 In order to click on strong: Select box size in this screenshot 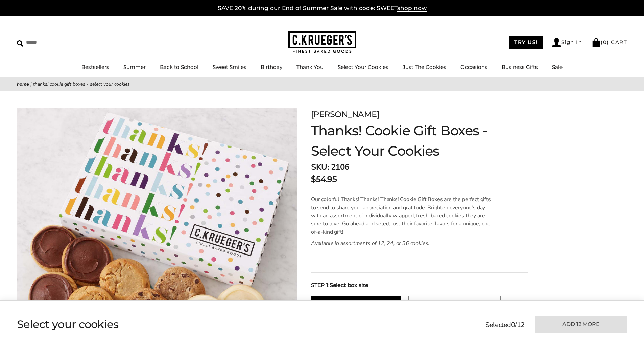, I will do `click(349, 285)`.